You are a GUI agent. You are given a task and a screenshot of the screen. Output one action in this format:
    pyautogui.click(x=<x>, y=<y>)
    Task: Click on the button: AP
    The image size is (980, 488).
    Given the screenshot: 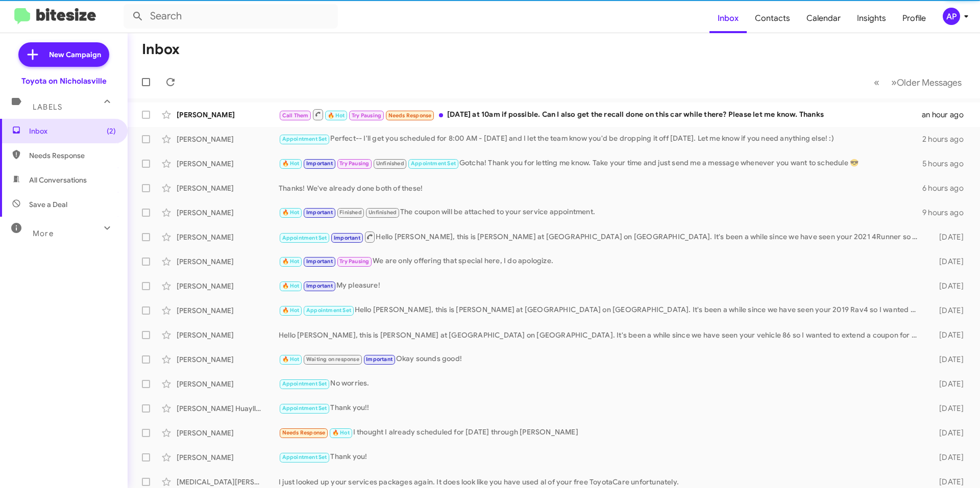 What is the action you would take?
    pyautogui.click(x=951, y=16)
    